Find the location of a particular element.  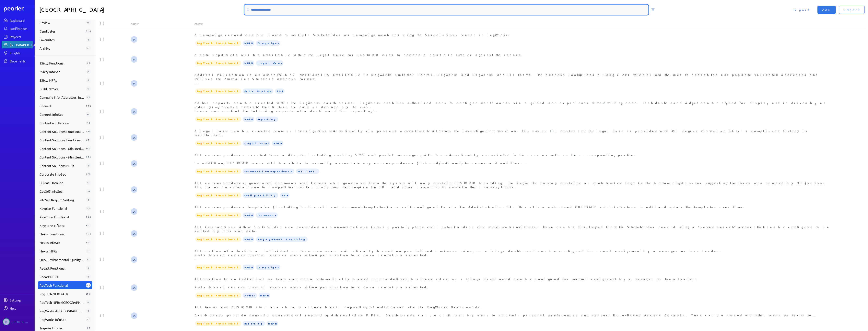

span: 3Sixty Functional is located at coordinates (62, 63).